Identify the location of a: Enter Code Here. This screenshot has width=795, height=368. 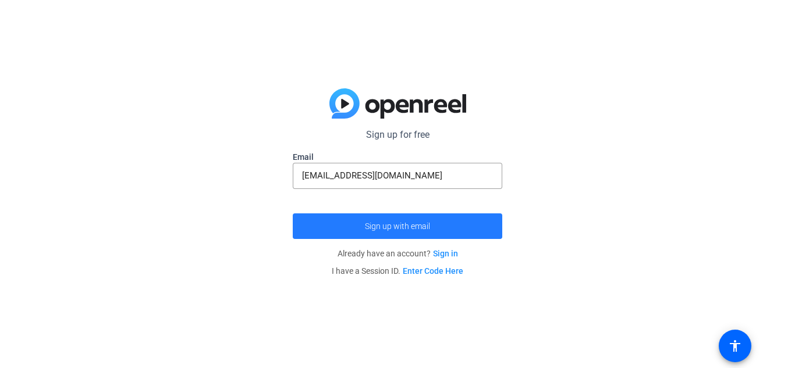
(433, 271).